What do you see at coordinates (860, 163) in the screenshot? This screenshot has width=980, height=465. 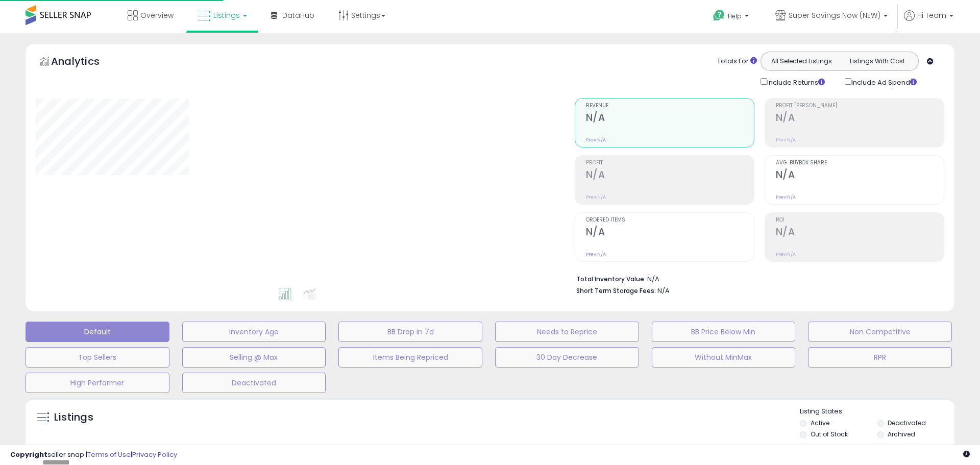 I see `span: Avg. Buybox Share` at bounding box center [860, 163].